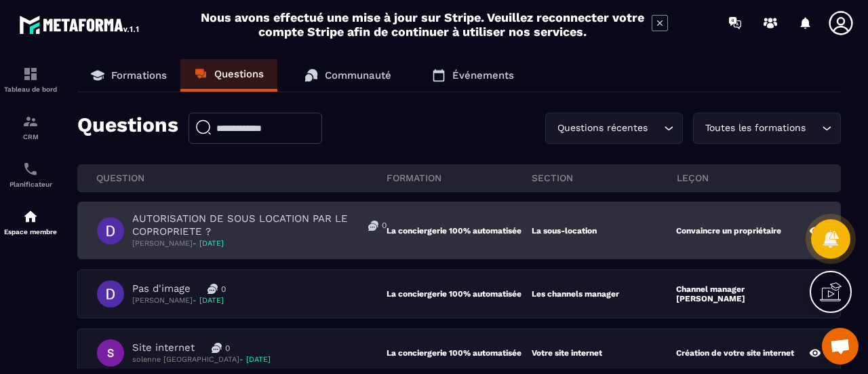 This screenshot has width=868, height=374. I want to click on p: Communauté, so click(358, 75).